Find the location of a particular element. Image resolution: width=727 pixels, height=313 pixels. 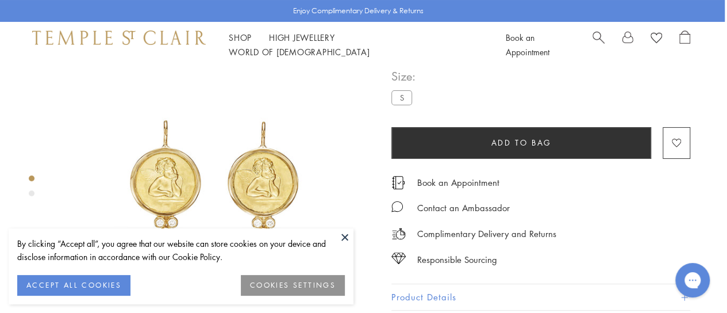

span: Size: is located at coordinates (404, 76).